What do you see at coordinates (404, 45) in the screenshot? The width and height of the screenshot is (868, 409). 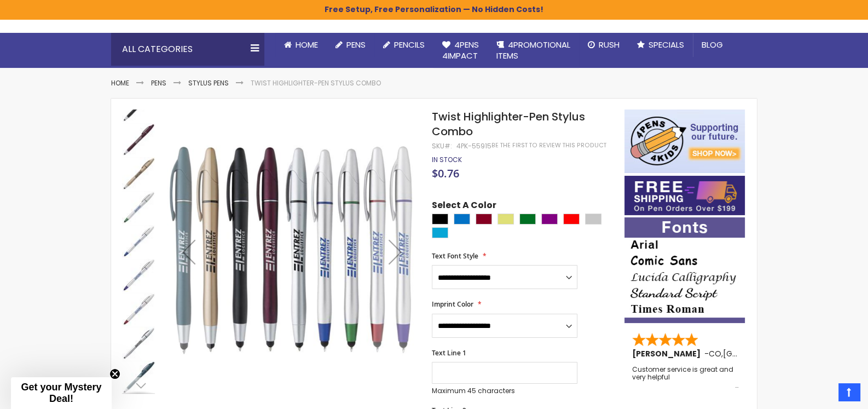 I see `a: Pencils` at bounding box center [404, 45].